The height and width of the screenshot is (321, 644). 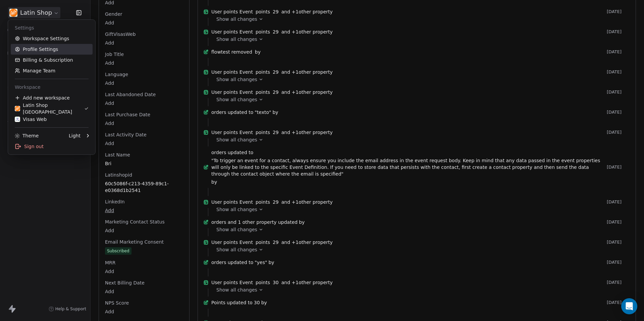 What do you see at coordinates (52, 146) in the screenshot?
I see `div: Sign out` at bounding box center [52, 146].